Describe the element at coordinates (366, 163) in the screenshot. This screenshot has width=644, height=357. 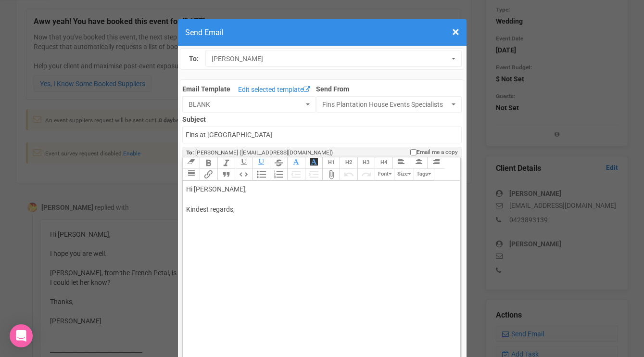
I see `button: Heading 3` at that location.